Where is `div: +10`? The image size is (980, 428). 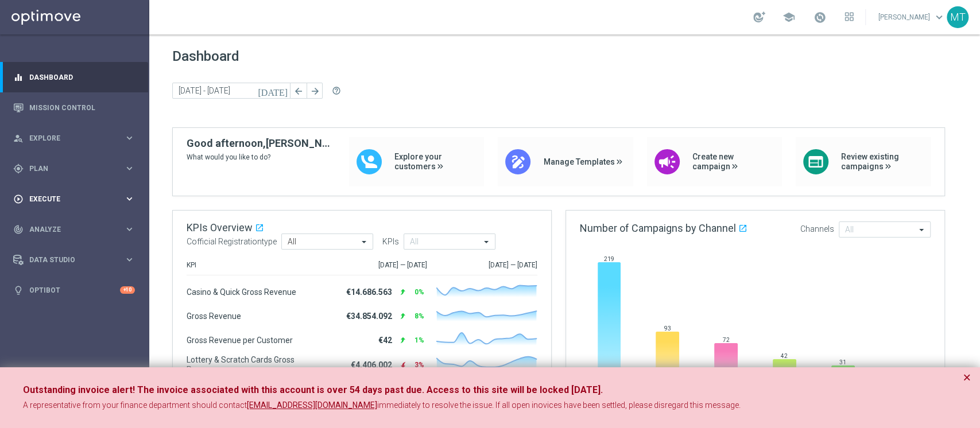 div: +10 is located at coordinates (127, 290).